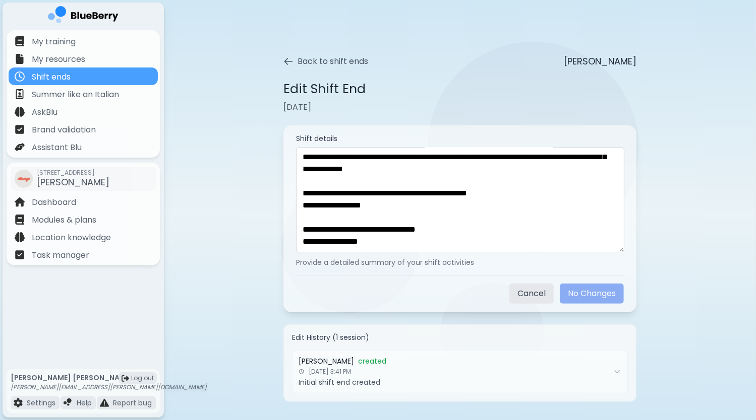 Image resolution: width=756 pixels, height=420 pixels. What do you see at coordinates (324, 89) in the screenshot?
I see `h1: Edit Shift End` at bounding box center [324, 89].